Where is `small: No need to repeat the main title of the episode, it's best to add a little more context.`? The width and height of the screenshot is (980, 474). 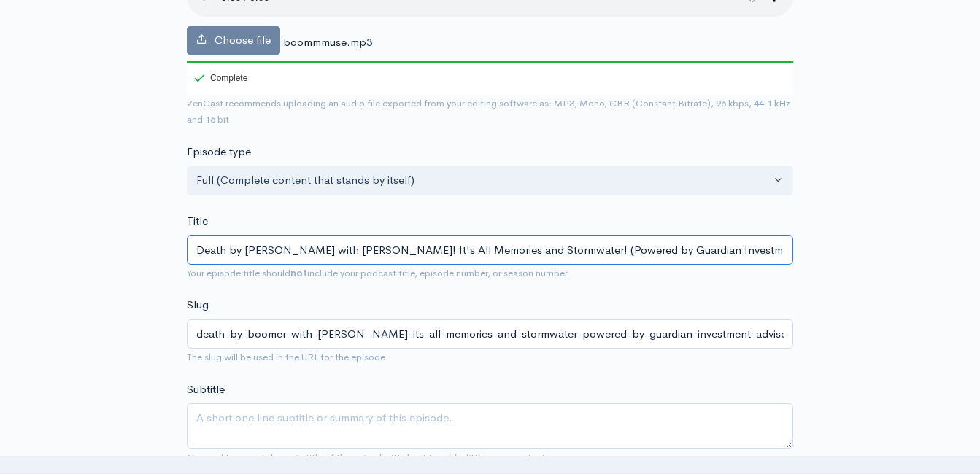
small: No need to repeat the main title of the episode, it's best to add a little more context. is located at coordinates (367, 457).